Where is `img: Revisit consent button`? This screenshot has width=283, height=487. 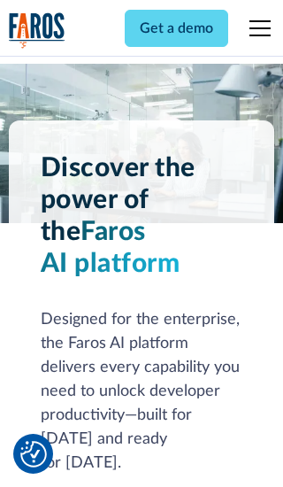 img: Revisit consent button is located at coordinates (34, 454).